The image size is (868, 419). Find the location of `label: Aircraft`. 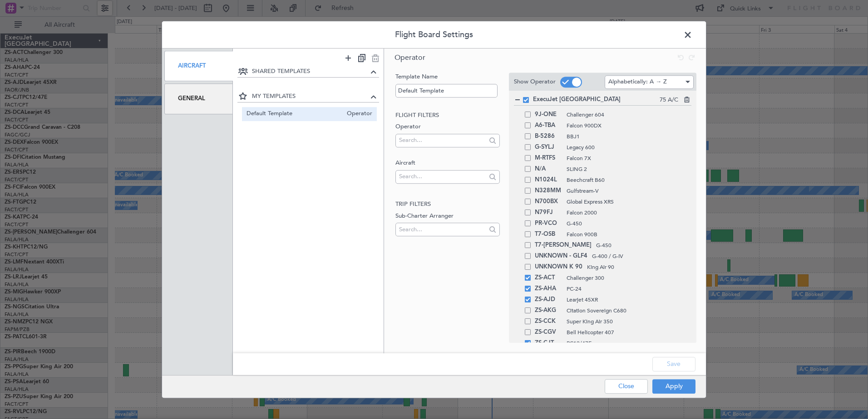

label: Aircraft is located at coordinates (447, 164).